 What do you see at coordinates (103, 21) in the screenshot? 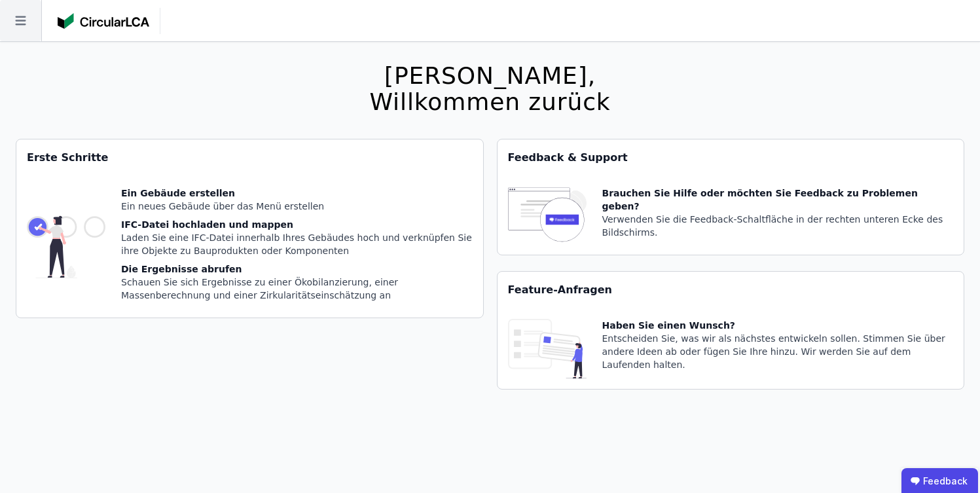
I see `img: Concular` at bounding box center [103, 21].